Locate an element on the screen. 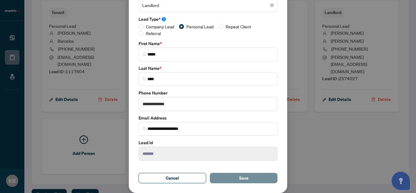  button: Cancel is located at coordinates (172, 178).